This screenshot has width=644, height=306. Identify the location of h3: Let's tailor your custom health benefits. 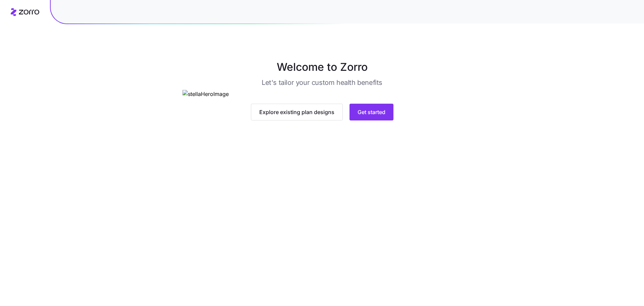
(322, 83).